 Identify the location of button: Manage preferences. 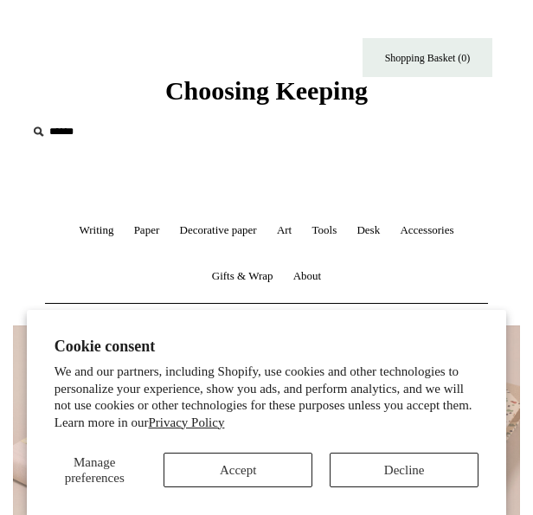
(94, 470).